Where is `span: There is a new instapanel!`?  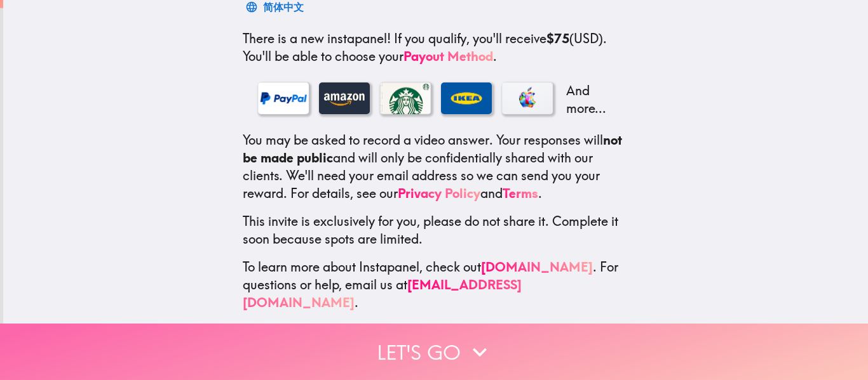
span: There is a new instapanel! is located at coordinates (316, 38).